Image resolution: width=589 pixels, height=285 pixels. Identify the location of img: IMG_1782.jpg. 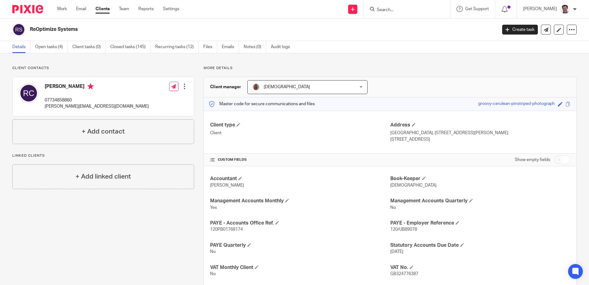
(256, 87).